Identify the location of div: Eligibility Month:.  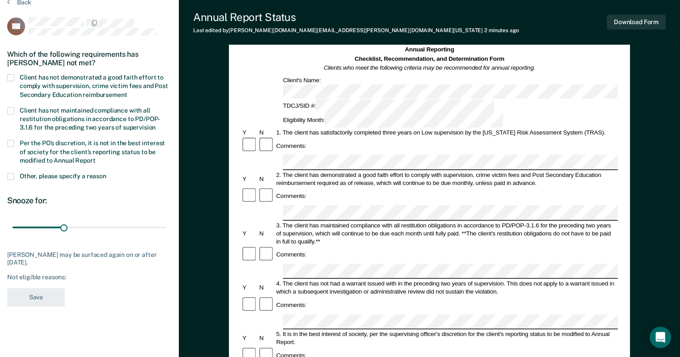
(393, 120).